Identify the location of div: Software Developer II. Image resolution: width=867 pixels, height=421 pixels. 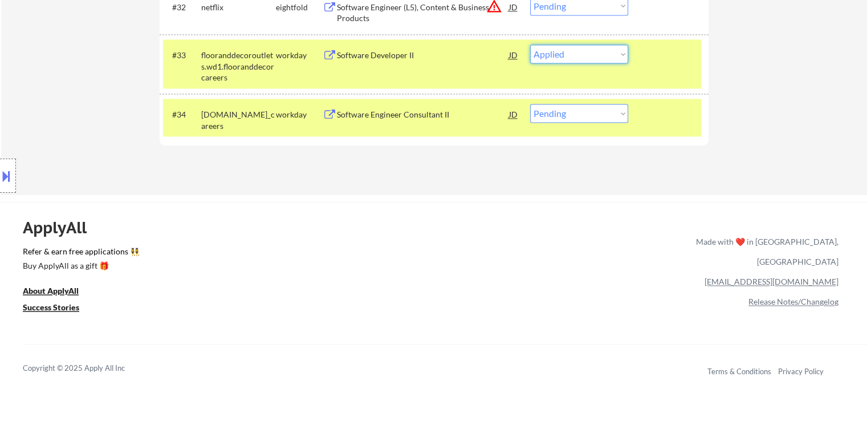
(423, 55).